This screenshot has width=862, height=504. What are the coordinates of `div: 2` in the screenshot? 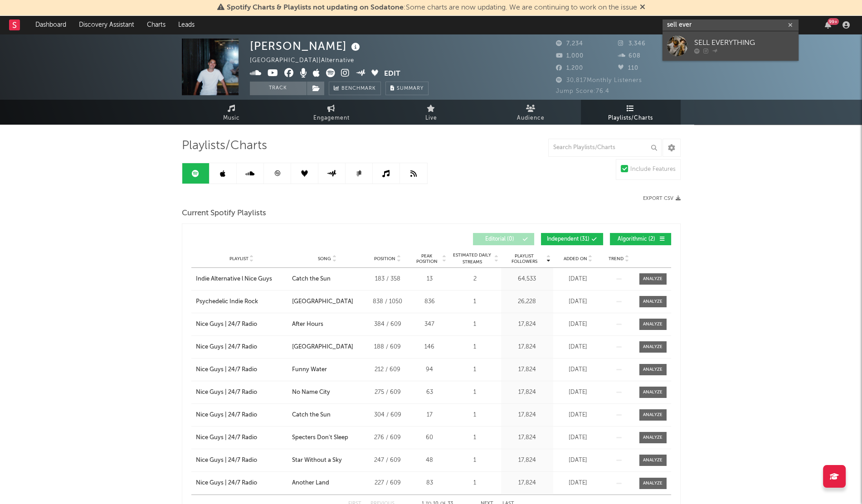 It's located at (475, 279).